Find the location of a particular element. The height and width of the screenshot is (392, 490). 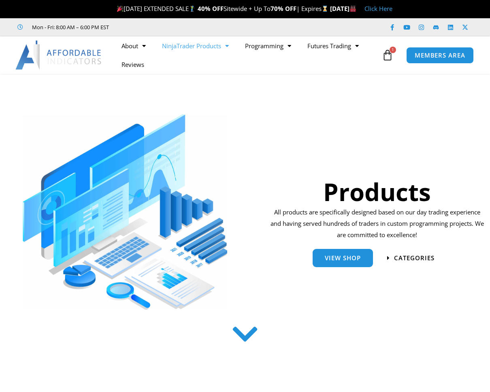

span: Mon - Fri: 8:00 AM – 6:00 PM EST is located at coordinates (69, 27).